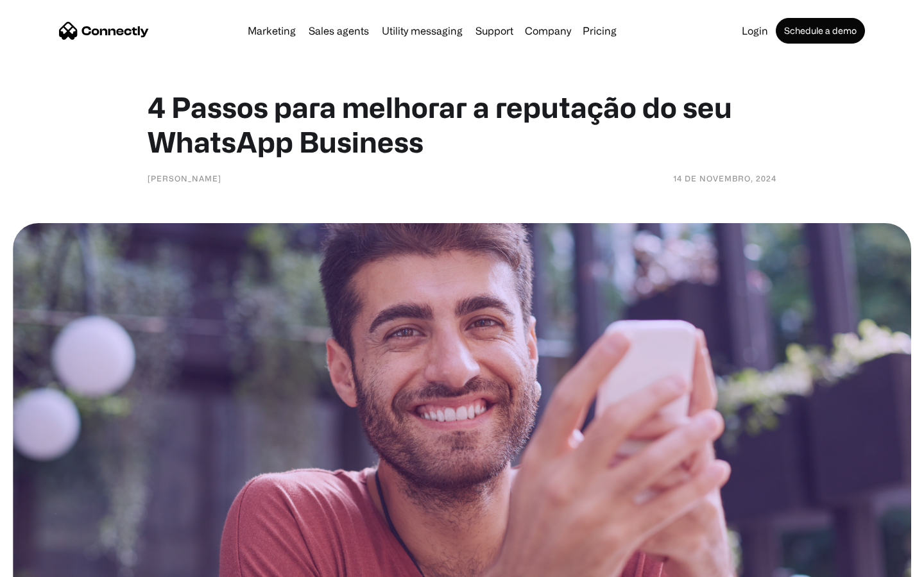 The image size is (924, 577). I want to click on aside: Language selected: English, so click(45, 564).